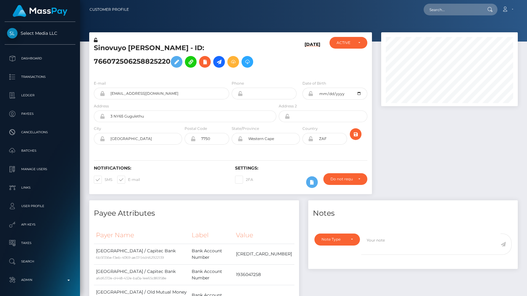 Image resolution: width=527 pixels, height=296 pixels. Describe the element at coordinates (40, 58) in the screenshot. I see `p: Dashboard` at that location.